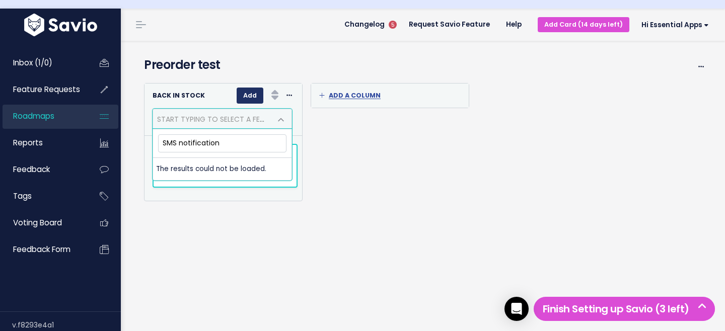 Image resolution: width=725 pixels, height=331 pixels. Describe the element at coordinates (365, 25) in the screenshot. I see `span: Changelog` at that location.